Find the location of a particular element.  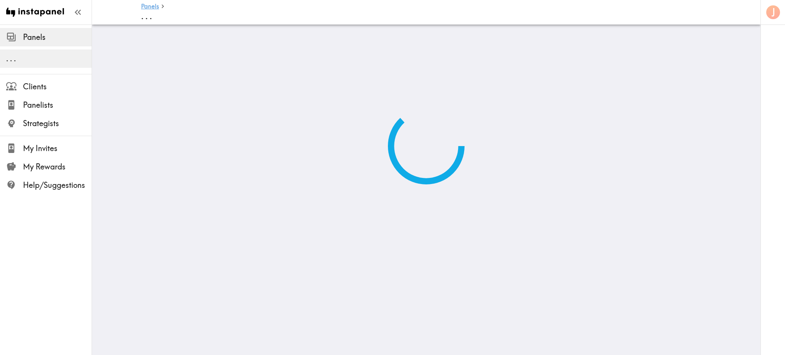

span: J is located at coordinates (773, 12).